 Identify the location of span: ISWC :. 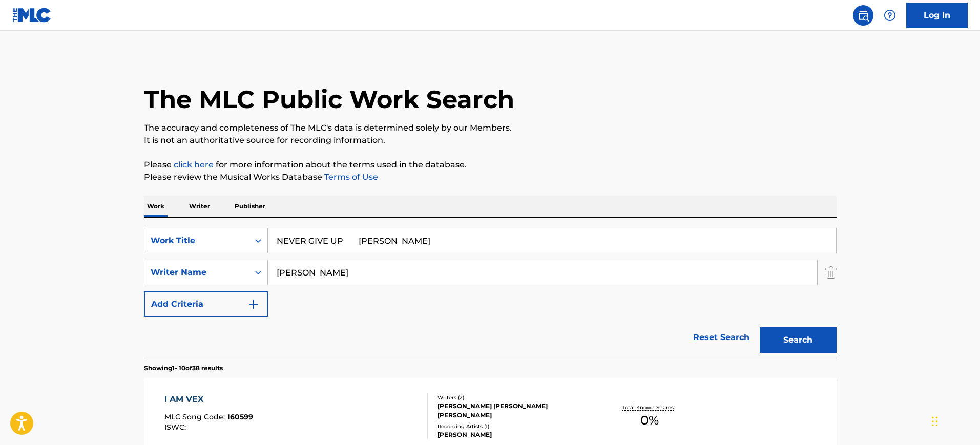
(177, 427).